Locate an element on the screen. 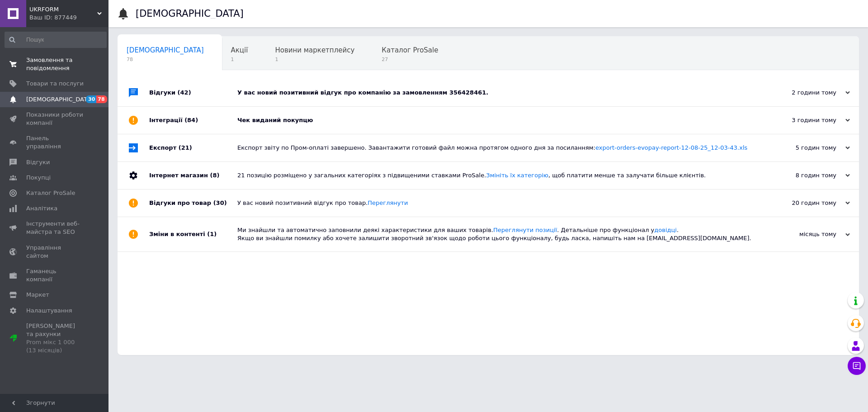 This screenshot has width=868, height=412. div: Чек виданий покупцю is located at coordinates (498, 120).